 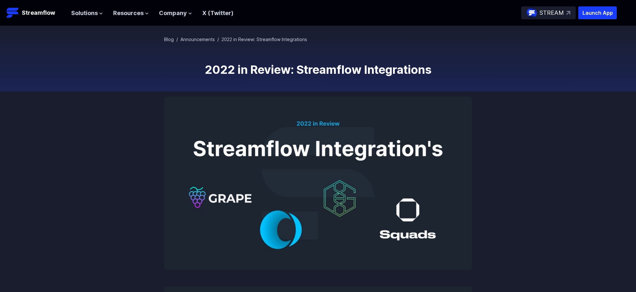 What do you see at coordinates (598, 13) in the screenshot?
I see `button: Launch App` at bounding box center [598, 13].